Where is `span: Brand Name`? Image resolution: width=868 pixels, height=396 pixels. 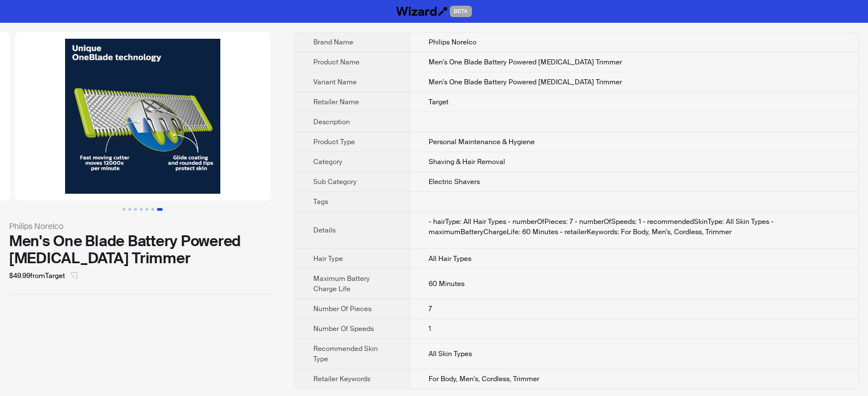 span: Brand Name is located at coordinates (333, 42).